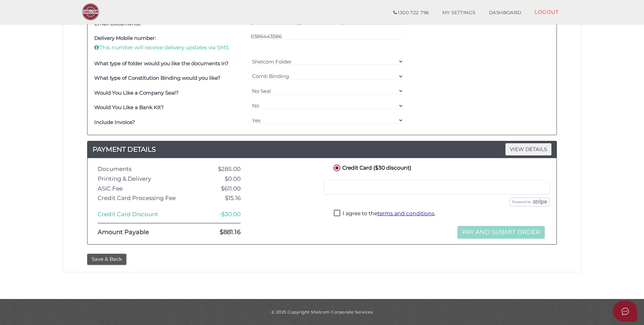 The height and width of the screenshot is (325, 644). Describe the element at coordinates (322, 150) in the screenshot. I see `h4: PAYMENT DETAILS` at that location.